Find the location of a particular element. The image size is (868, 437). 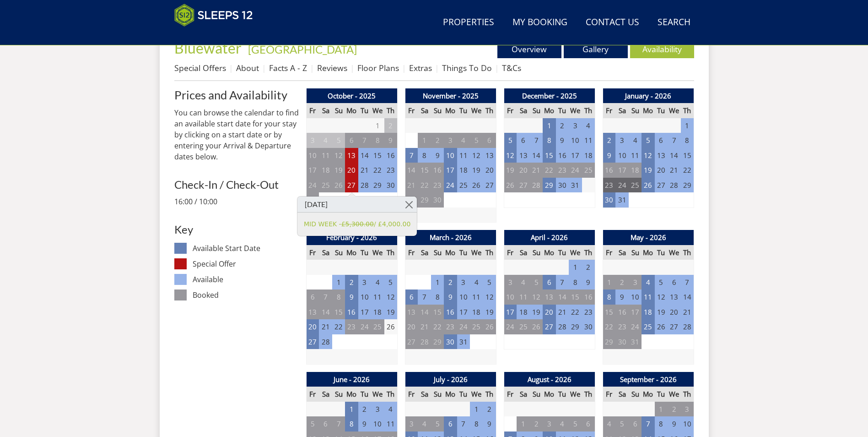

a: T&Cs is located at coordinates (511, 68).